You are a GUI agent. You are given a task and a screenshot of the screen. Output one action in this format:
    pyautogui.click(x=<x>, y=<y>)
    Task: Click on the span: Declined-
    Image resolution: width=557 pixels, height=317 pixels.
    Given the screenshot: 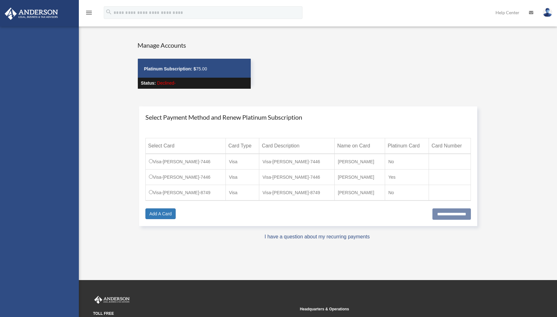 What is the action you would take?
    pyautogui.click(x=166, y=83)
    